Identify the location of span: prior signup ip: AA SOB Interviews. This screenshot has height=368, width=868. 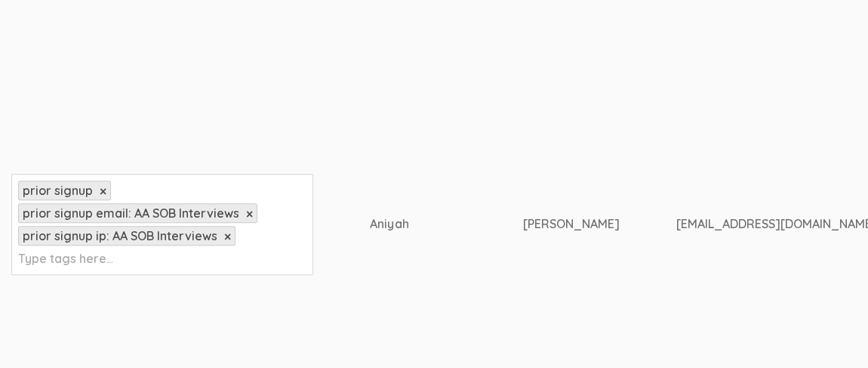
(120, 235).